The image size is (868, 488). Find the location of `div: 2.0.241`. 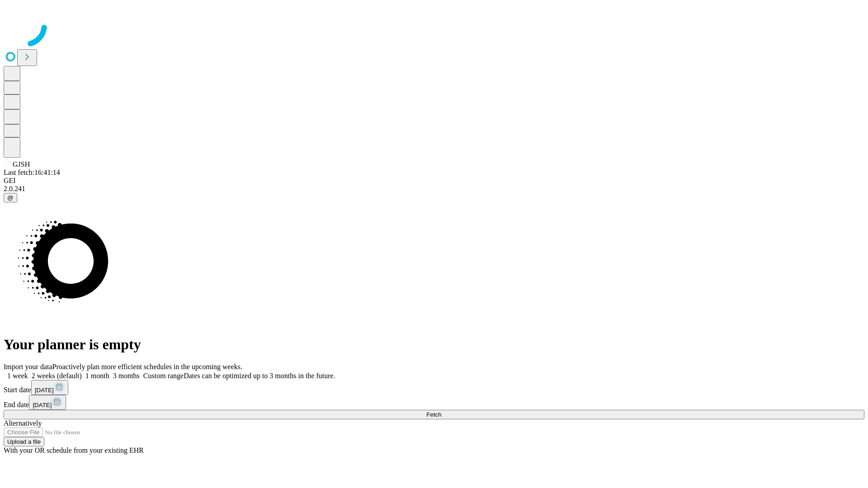

div: 2.0.241 is located at coordinates (434, 189).